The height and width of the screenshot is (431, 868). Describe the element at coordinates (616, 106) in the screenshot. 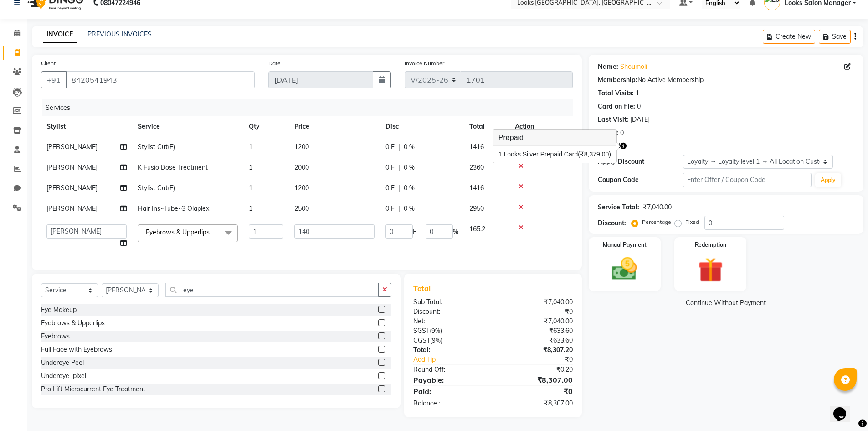

I see `div: Card on file:` at that location.